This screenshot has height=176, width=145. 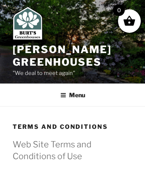 What do you see at coordinates (73, 95) in the screenshot?
I see `button: Menu` at bounding box center [73, 95].